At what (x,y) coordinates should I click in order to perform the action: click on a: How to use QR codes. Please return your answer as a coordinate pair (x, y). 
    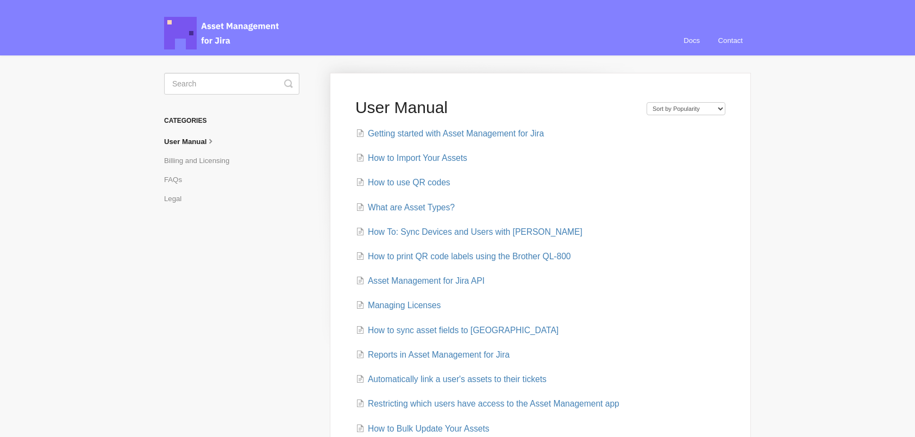
    Looking at the image, I should click on (403, 182).